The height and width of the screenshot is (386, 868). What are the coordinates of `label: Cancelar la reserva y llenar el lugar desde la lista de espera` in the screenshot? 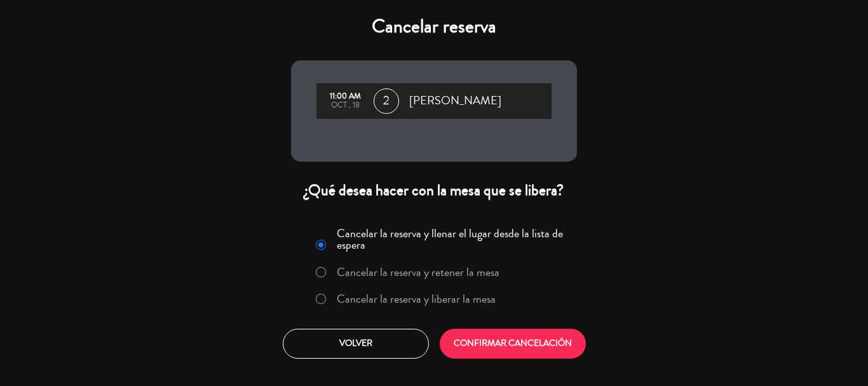 It's located at (453, 239).